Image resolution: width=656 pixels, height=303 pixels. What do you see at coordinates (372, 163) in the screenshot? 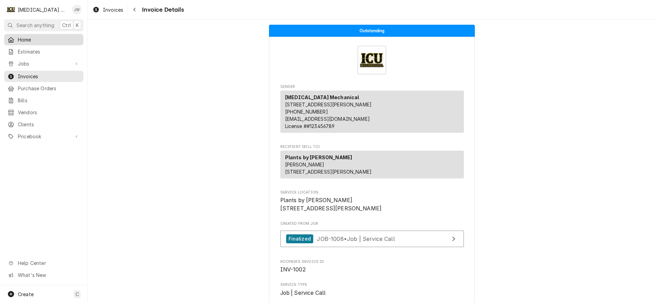
I see `div: Invoice Recipient` at bounding box center [372, 163].